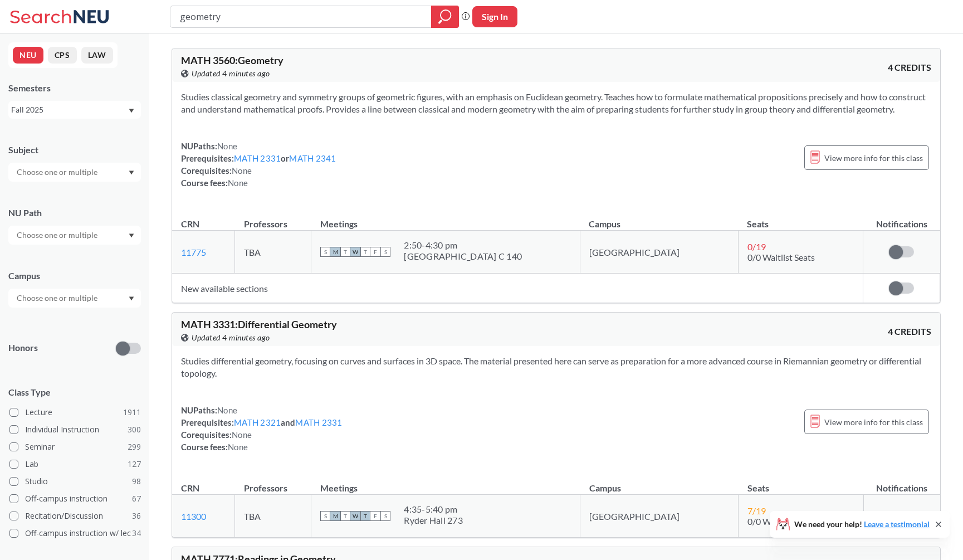  Describe the element at coordinates (134, 447) in the screenshot. I see `span: 299` at that location.